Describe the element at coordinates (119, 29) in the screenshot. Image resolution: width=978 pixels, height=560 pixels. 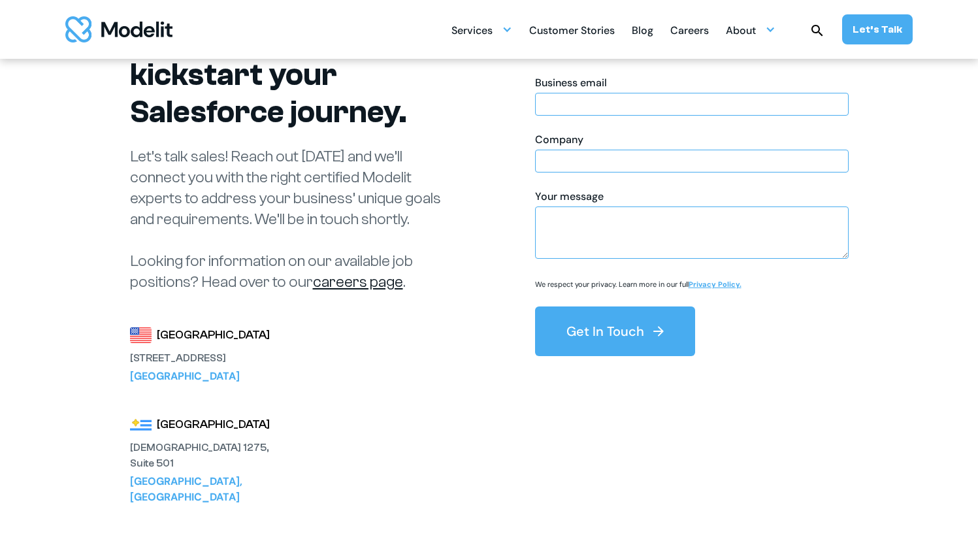
I see `a: home` at that location.